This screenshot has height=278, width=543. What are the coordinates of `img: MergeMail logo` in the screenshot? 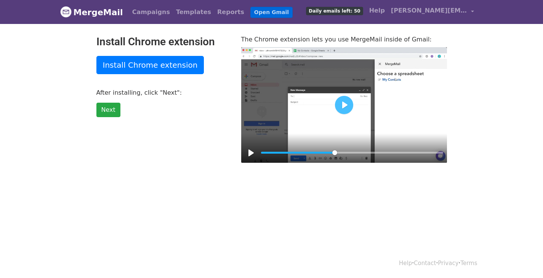 It's located at (66, 12).